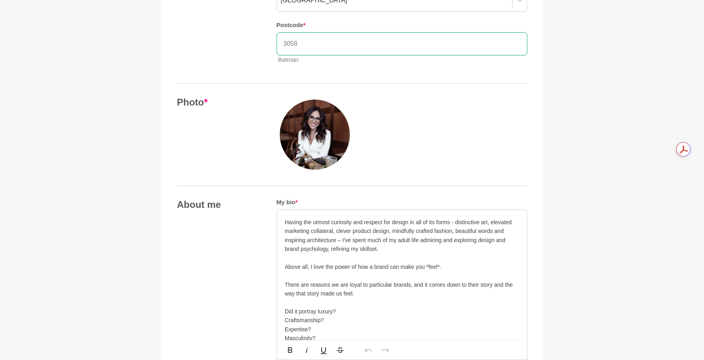  What do you see at coordinates (402, 311) in the screenshot?
I see `p: Did it portray luxury?` at bounding box center [402, 311].